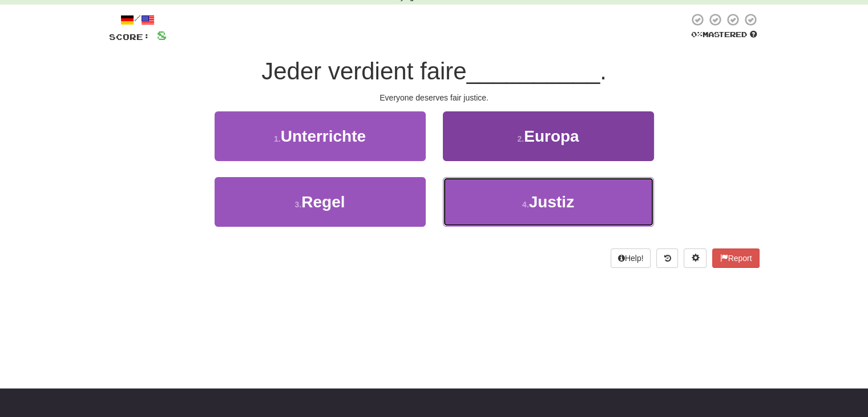 Image resolution: width=868 pixels, height=417 pixels. Describe the element at coordinates (323, 136) in the screenshot. I see `span: Unterrichte` at that location.